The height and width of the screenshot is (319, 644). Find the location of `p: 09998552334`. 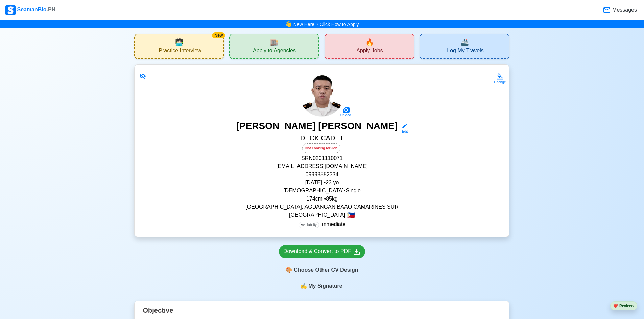

p: 09998552334 is located at coordinates (322, 174).